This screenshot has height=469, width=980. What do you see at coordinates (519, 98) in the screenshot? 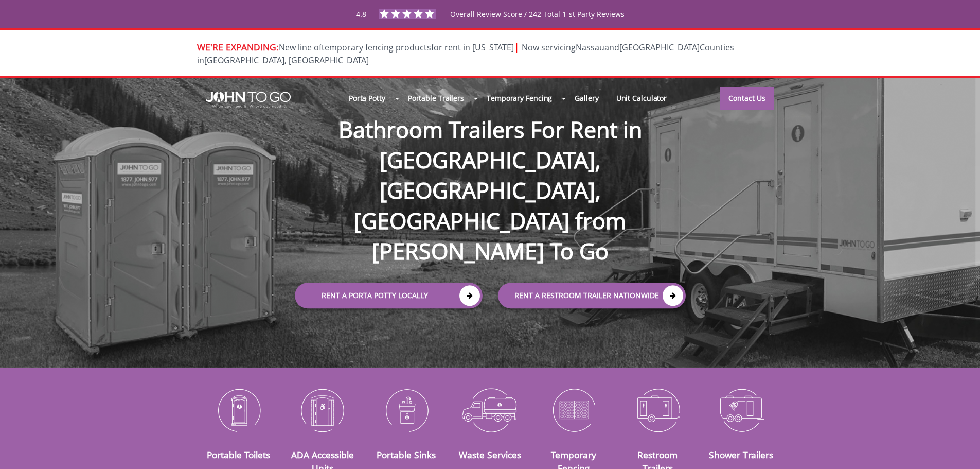
I see `a: Temporary Fencing` at bounding box center [519, 98].